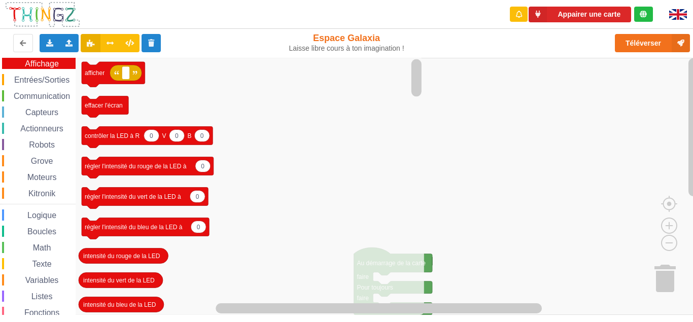 Image resolution: width=693 pixels, height=322 pixels. Describe the element at coordinates (135, 166) in the screenshot. I see `text: régler l'intensité du rouge de la LED à` at that location.